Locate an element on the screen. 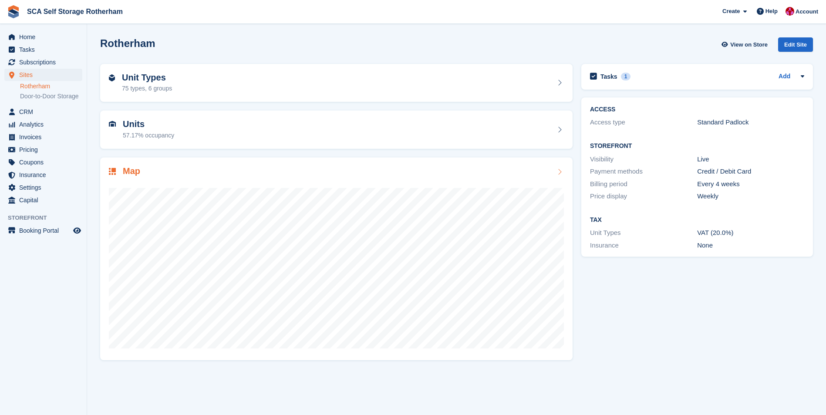 The image size is (826, 415). span: Analytics is located at coordinates (45, 124).